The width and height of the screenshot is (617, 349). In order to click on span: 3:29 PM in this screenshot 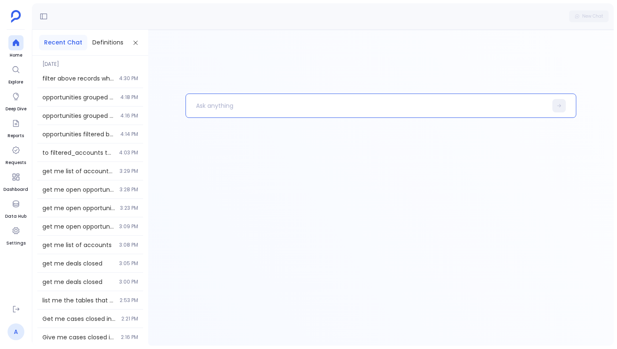, I will do `click(129, 171)`.